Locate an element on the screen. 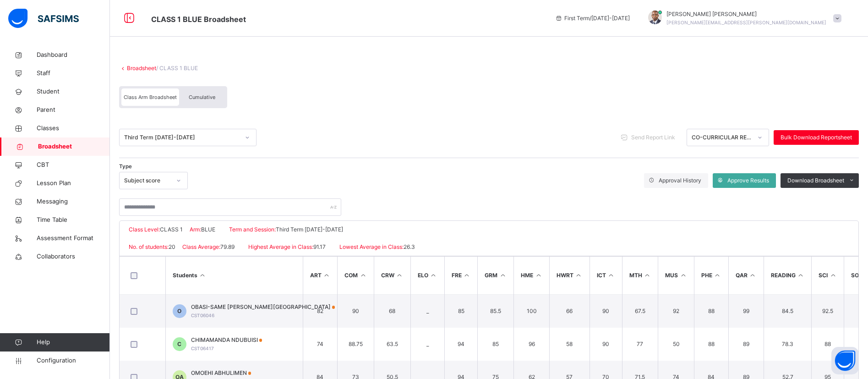  th: COM is located at coordinates (356, 275).